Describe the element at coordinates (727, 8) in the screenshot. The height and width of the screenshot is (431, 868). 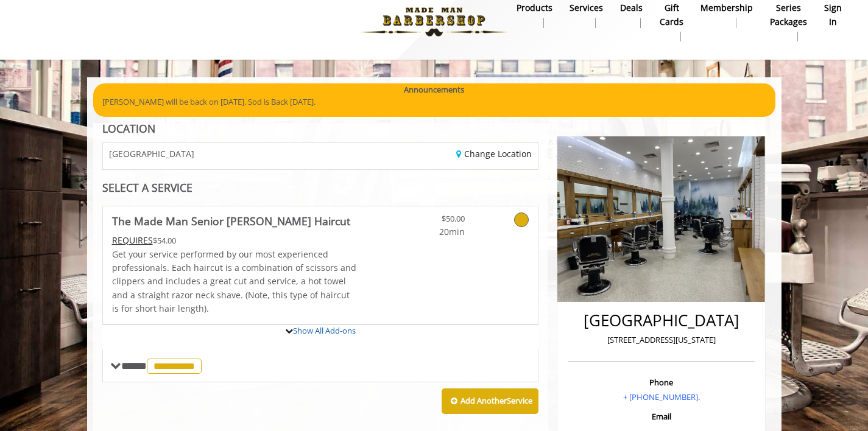
I see `b: Membership` at that location.